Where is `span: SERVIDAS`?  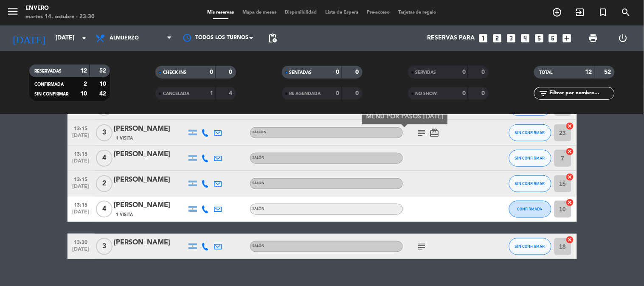 span: SERVIDAS is located at coordinates (426, 73).